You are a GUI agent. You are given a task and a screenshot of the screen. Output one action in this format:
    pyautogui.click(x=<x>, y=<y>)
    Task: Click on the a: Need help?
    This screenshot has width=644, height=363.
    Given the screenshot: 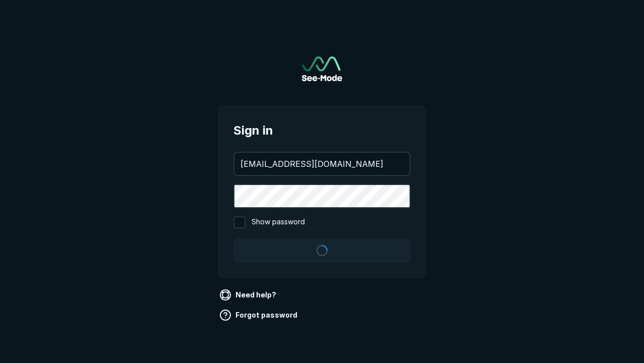 What is the action you would take?
    pyautogui.click(x=249, y=295)
    